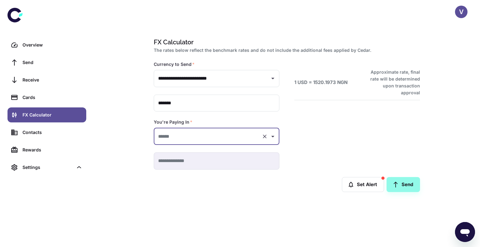 The width and height of the screenshot is (480, 247). Describe the element at coordinates (363, 185) in the screenshot. I see `button: Set Alert` at that location.